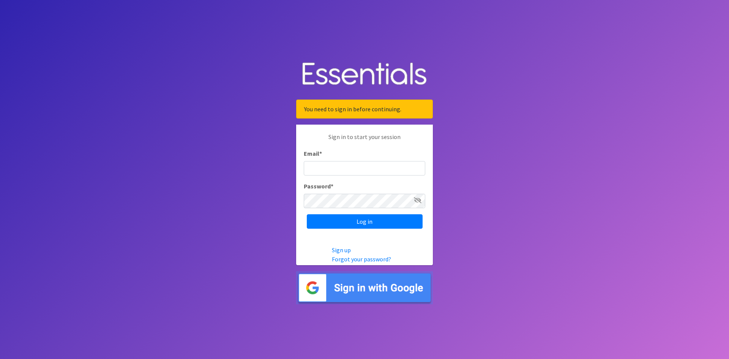 Image resolution: width=729 pixels, height=359 pixels. What do you see at coordinates (364, 287) in the screenshot?
I see `img: Sign in with Google` at bounding box center [364, 287].